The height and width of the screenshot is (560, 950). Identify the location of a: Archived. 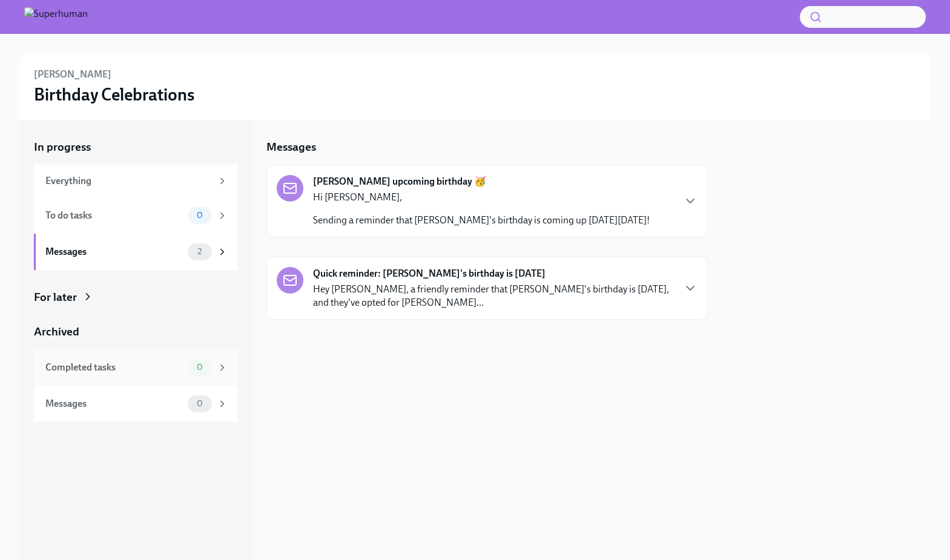
(136, 332).